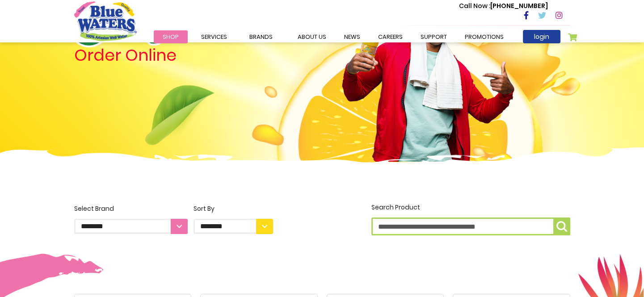 Image resolution: width=644 pixels, height=297 pixels. Describe the element at coordinates (483, 36) in the screenshot. I see `a: Promotions` at that location.